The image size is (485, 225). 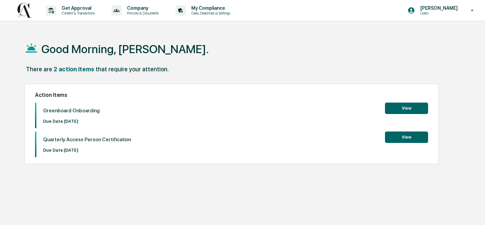 I want to click on p: Policies & Documents, so click(x=142, y=13).